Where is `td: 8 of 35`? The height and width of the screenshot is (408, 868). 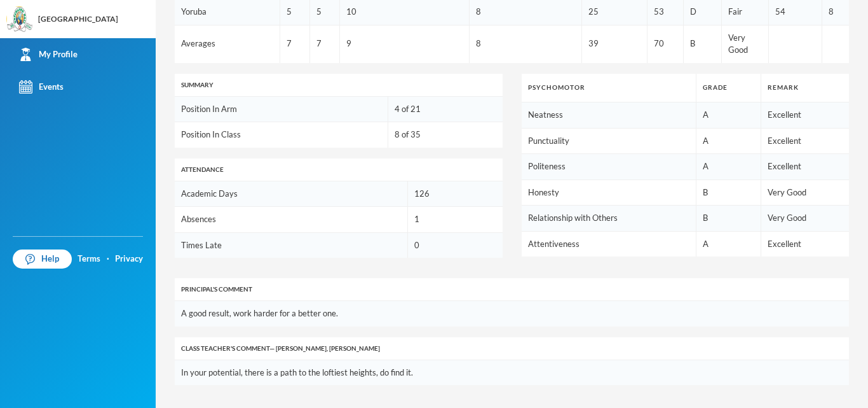 td: 8 of 35 is located at coordinates (445, 135).